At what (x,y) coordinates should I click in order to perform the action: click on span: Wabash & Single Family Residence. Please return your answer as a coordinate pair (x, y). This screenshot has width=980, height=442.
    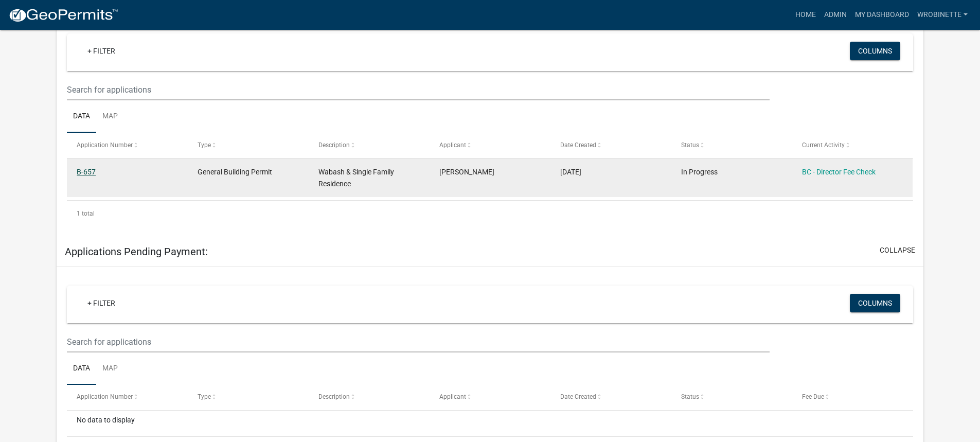
    Looking at the image, I should click on (356, 177).